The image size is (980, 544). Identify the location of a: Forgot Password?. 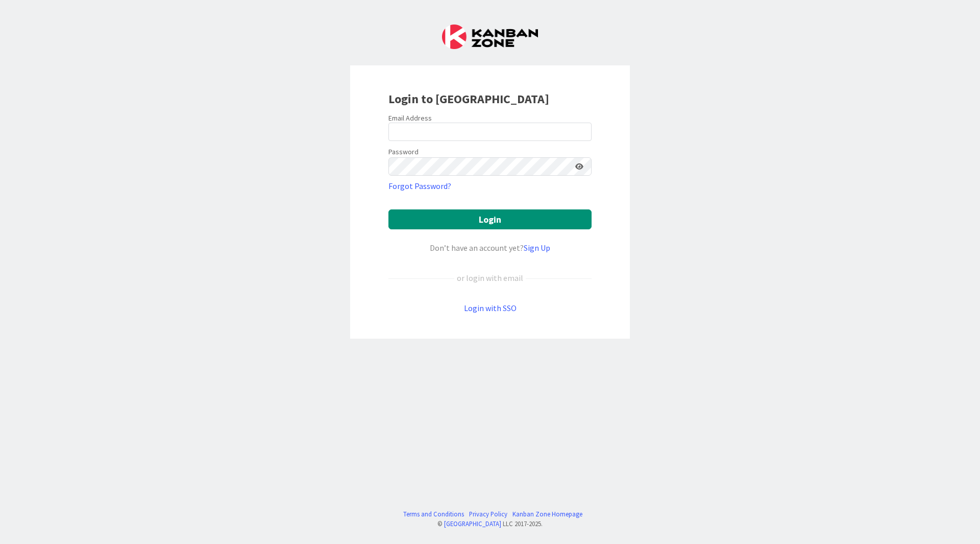
(420, 186).